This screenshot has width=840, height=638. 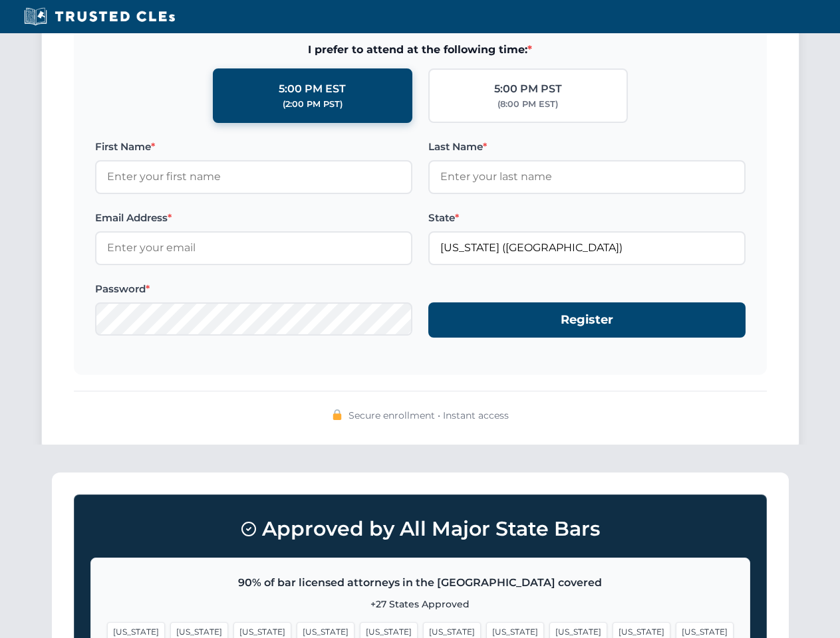 I want to click on input: Florida (FL), so click(x=586, y=248).